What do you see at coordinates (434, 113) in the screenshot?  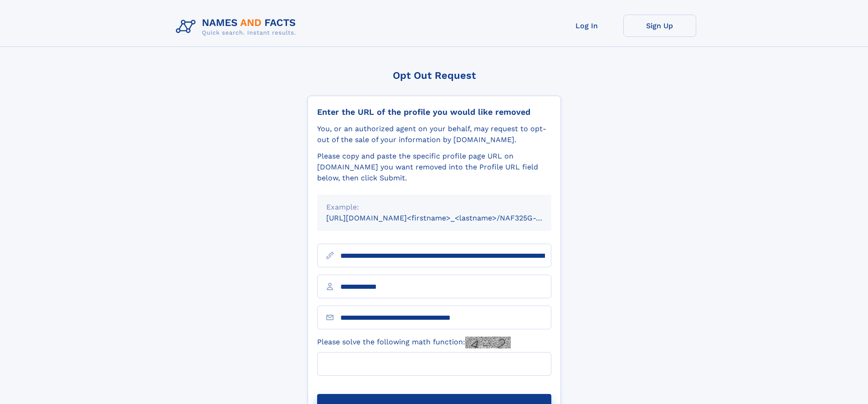 I see `div: Enter the URL of the profile you would like removed` at bounding box center [434, 113].